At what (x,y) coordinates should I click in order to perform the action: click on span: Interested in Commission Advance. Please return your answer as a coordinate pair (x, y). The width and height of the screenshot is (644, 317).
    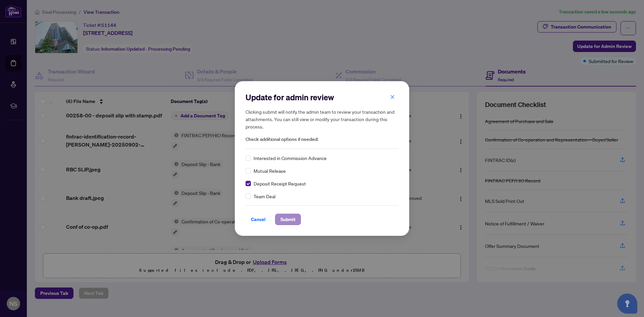
    Looking at the image, I should click on (290, 158).